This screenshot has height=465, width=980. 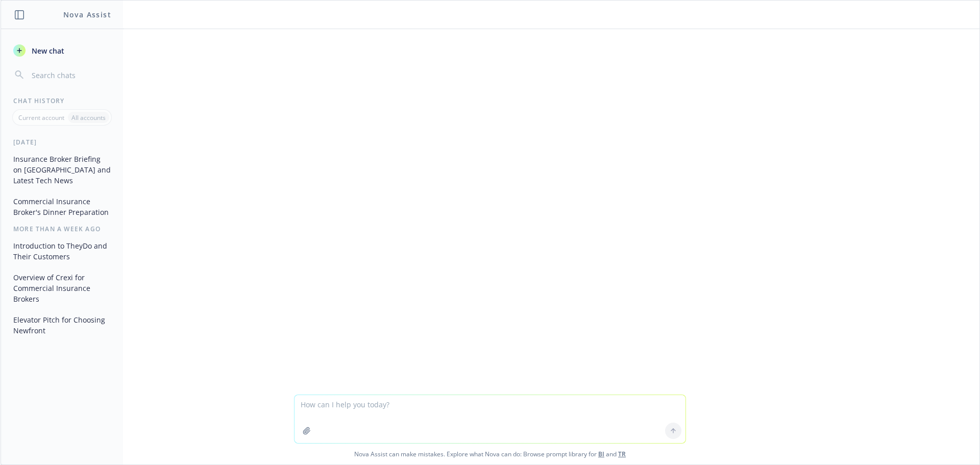 What do you see at coordinates (62, 101) in the screenshot?
I see `div: Chat History` at bounding box center [62, 101].